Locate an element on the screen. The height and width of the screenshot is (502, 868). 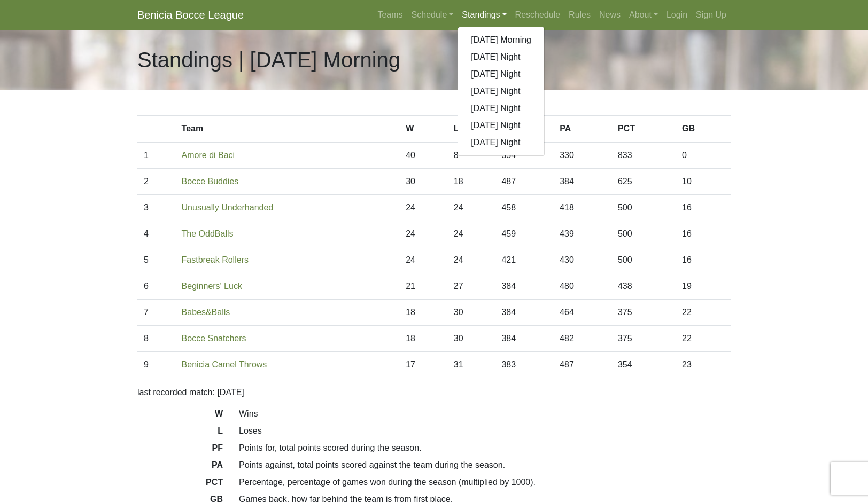
a: The OddBalls is located at coordinates (207, 233).